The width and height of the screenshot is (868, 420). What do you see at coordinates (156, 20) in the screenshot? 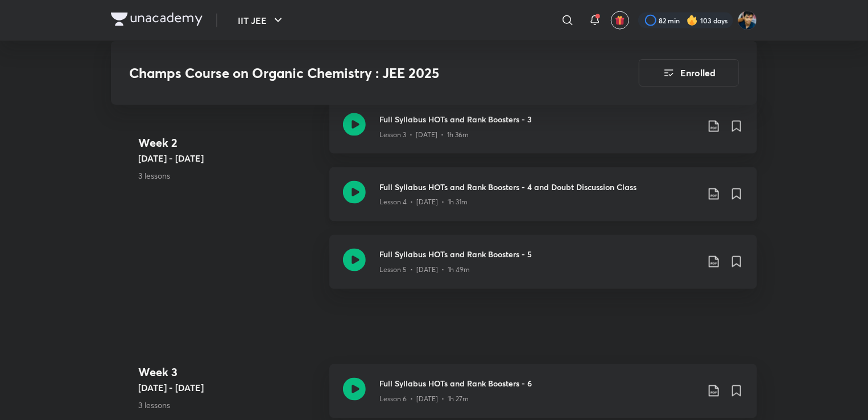
I see `a: Company Logo` at bounding box center [156, 20].